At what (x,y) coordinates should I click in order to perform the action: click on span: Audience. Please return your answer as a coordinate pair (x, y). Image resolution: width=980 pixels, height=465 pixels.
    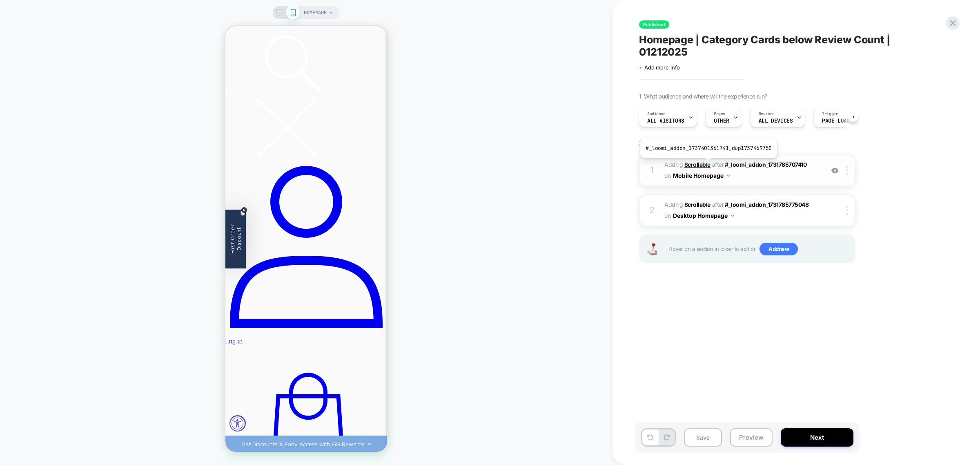
    Looking at the image, I should click on (656, 114).